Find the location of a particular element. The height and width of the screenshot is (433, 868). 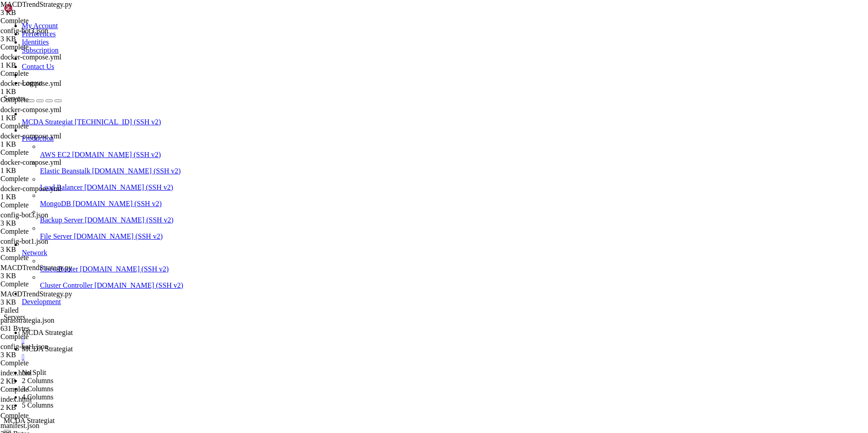

span: manifest.json is located at coordinates (20, 425).